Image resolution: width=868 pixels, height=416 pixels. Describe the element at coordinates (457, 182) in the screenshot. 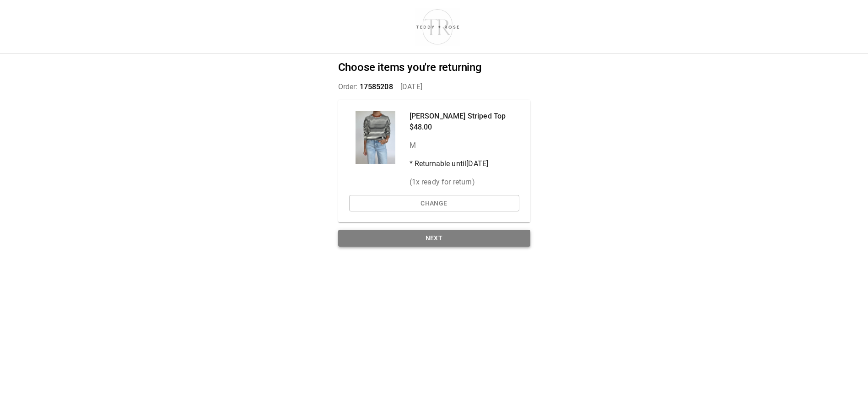

I see `p: ( 1 x ready for return)` at that location.